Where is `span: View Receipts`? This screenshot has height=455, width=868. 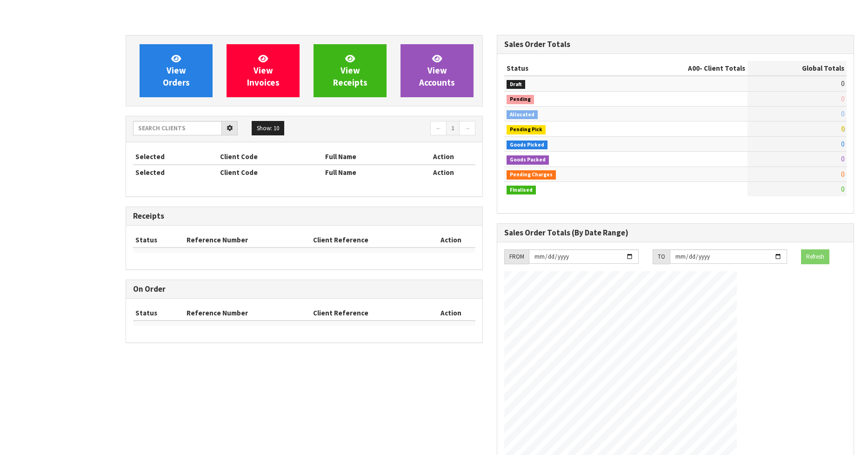
span: View Receipts is located at coordinates (351, 70).